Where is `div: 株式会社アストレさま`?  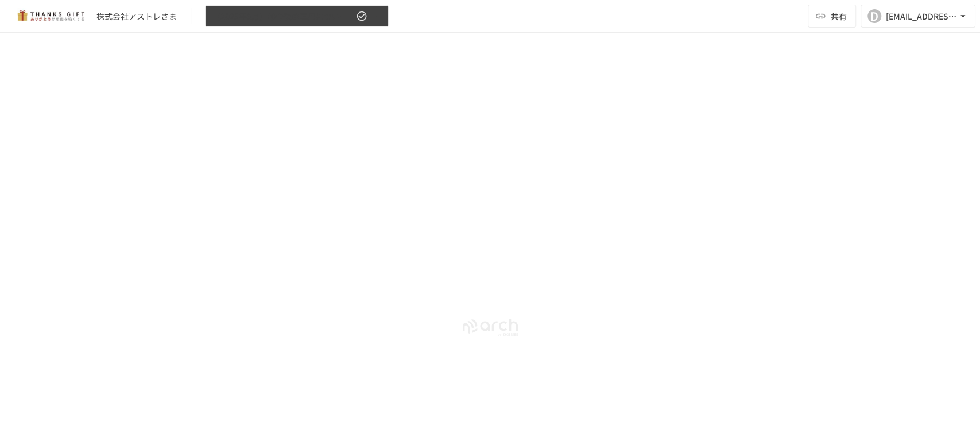
div: 株式会社アストレさま is located at coordinates (136, 16).